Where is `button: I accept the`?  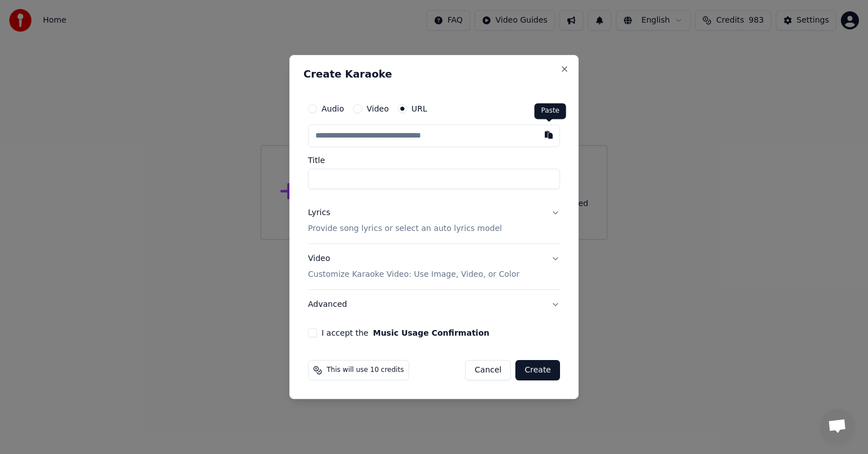 button: I accept the is located at coordinates (432, 333).